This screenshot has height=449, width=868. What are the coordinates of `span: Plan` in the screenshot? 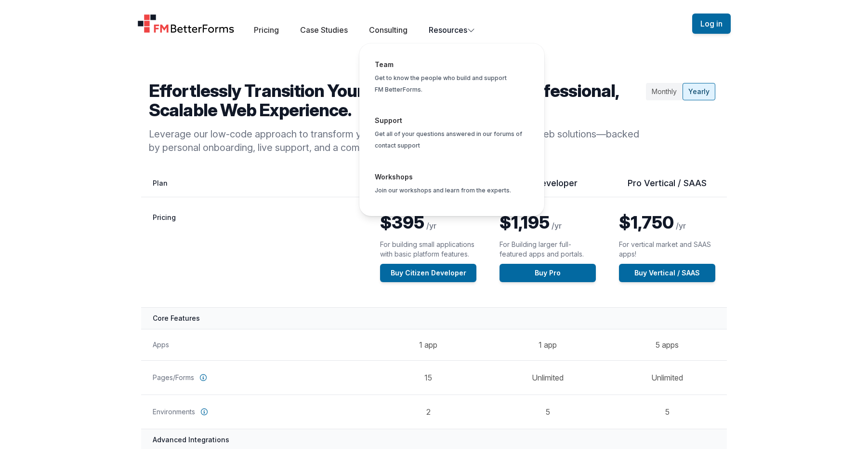 It's located at (160, 183).